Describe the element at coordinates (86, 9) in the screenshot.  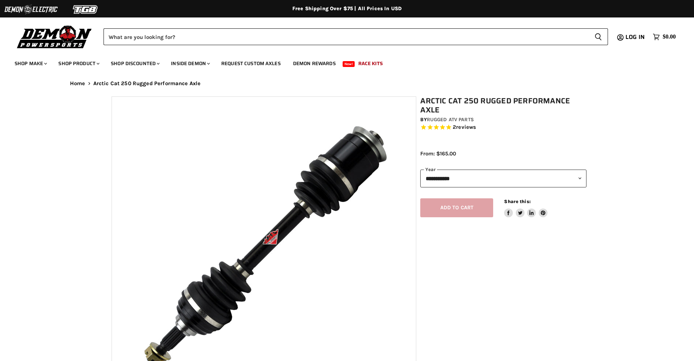
I see `img: TGB Logo 2` at that location.